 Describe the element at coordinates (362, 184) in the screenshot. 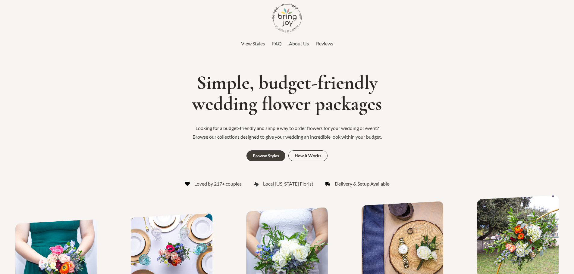

I see `span: Delivery & Setup Available` at that location.